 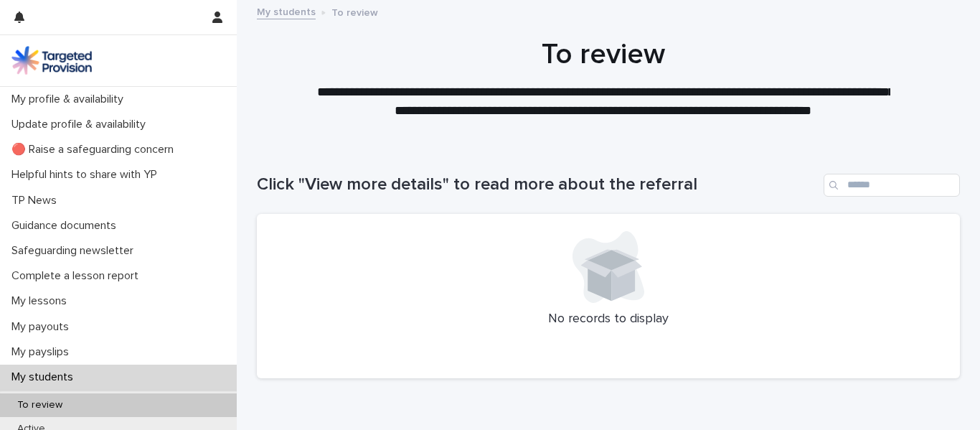 What do you see at coordinates (96, 149) in the screenshot?
I see `p: 🔴 Raise a safeguarding concern` at bounding box center [96, 149].